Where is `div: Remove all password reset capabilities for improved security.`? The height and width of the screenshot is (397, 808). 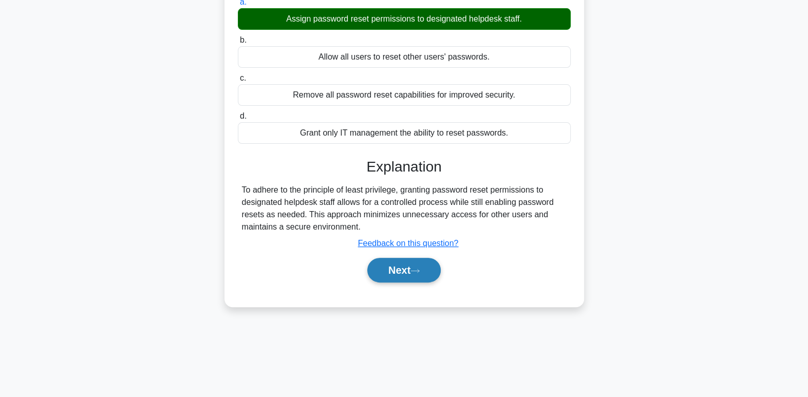
div: Remove all password reset capabilities for improved security. is located at coordinates (404, 95).